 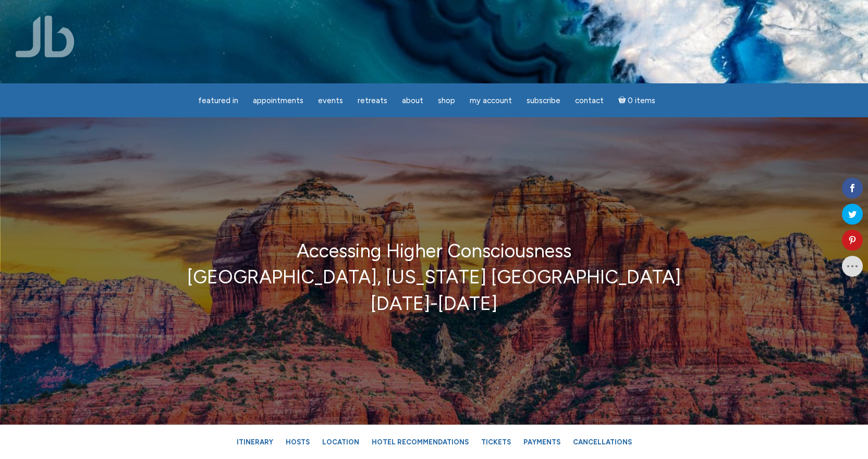 What do you see at coordinates (45, 37) in the screenshot?
I see `a: Jamie Butler. The Everyday Medium` at bounding box center [45, 37].